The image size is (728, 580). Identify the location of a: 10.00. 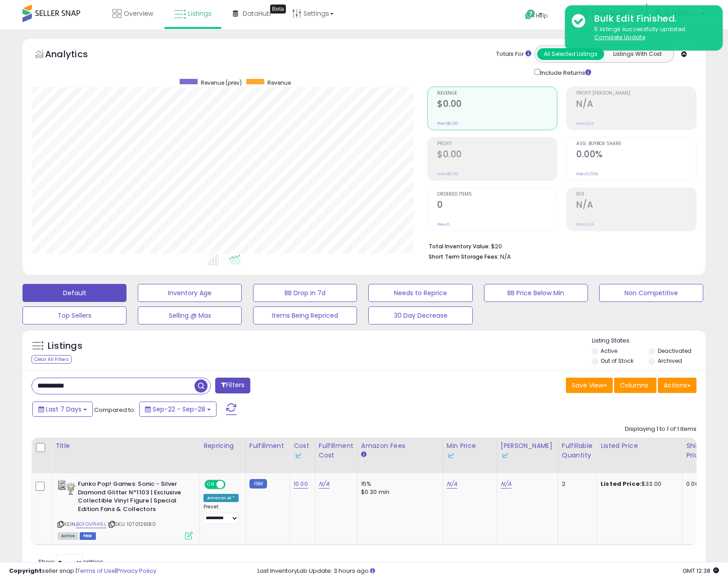
(301, 484).